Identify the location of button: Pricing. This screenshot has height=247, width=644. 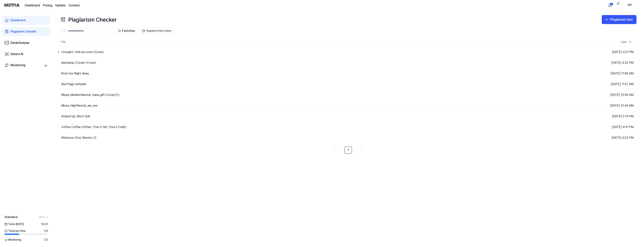
(48, 5).